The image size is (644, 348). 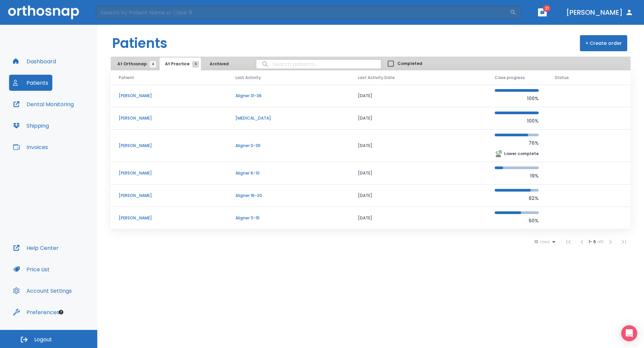 I want to click on button: Price List, so click(x=31, y=270).